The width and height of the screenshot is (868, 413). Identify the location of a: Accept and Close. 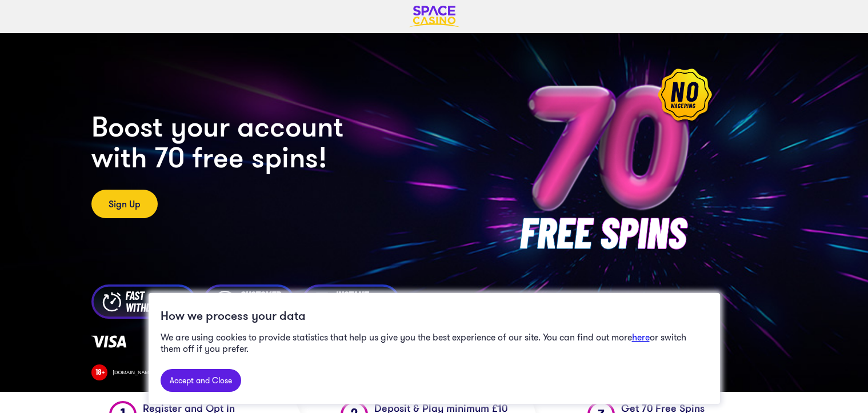
(200, 380).